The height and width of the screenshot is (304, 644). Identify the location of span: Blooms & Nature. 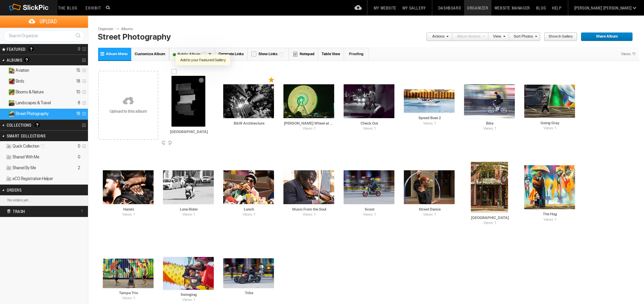
(30, 92).